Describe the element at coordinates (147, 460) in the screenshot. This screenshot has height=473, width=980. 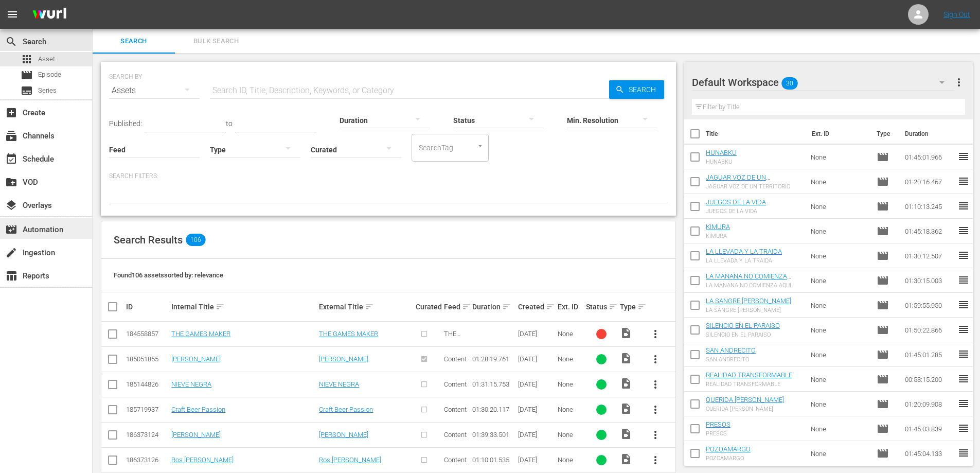
I see `div: 186373126` at that location.